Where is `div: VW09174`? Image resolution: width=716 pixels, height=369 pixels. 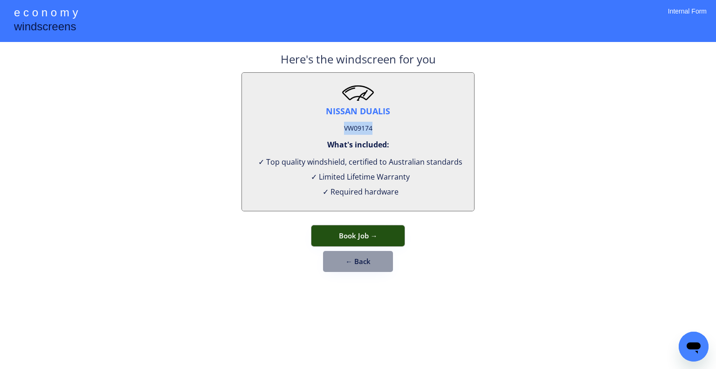
div: VW09174 is located at coordinates (358, 128).